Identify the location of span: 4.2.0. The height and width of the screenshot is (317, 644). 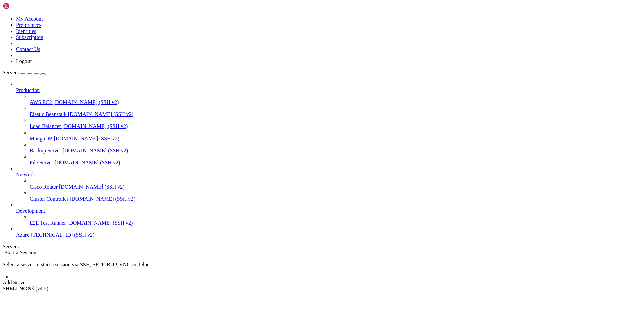
(42, 288).